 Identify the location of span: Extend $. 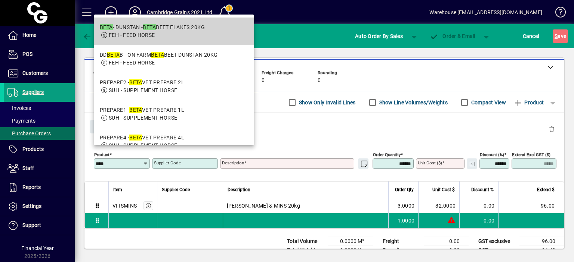
(545, 190).